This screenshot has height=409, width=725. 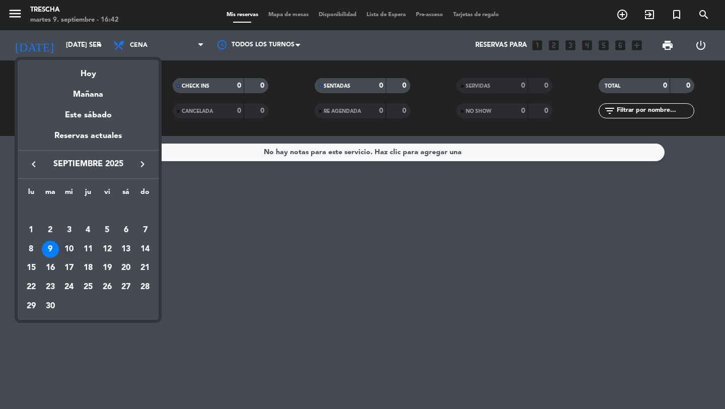 What do you see at coordinates (50, 306) in the screenshot?
I see `div: 30` at bounding box center [50, 306].